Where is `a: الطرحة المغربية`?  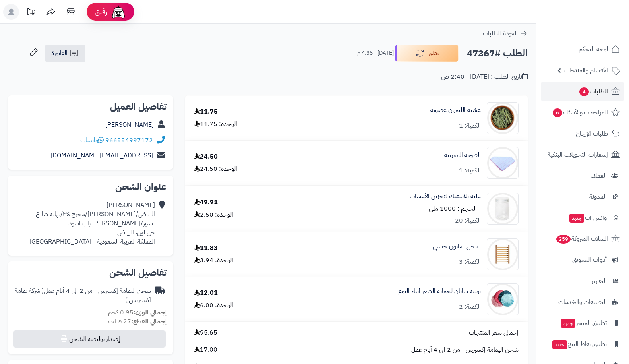
a: الطرحة المغربية is located at coordinates (462, 155).